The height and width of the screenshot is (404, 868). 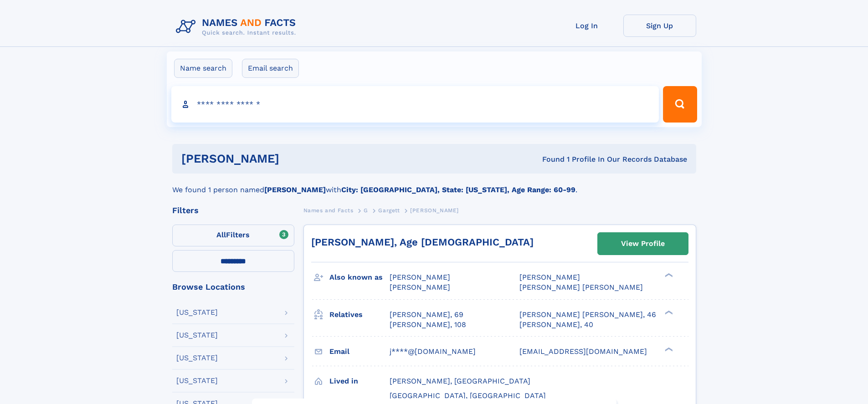 What do you see at coordinates (359, 381) in the screenshot?
I see `h3: Lived in` at bounding box center [359, 381].